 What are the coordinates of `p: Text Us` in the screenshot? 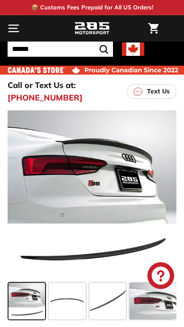 It's located at (158, 91).